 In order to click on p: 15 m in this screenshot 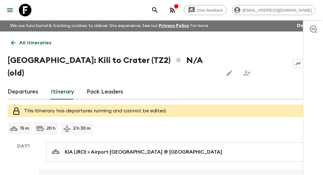, I will do `click(24, 128)`.